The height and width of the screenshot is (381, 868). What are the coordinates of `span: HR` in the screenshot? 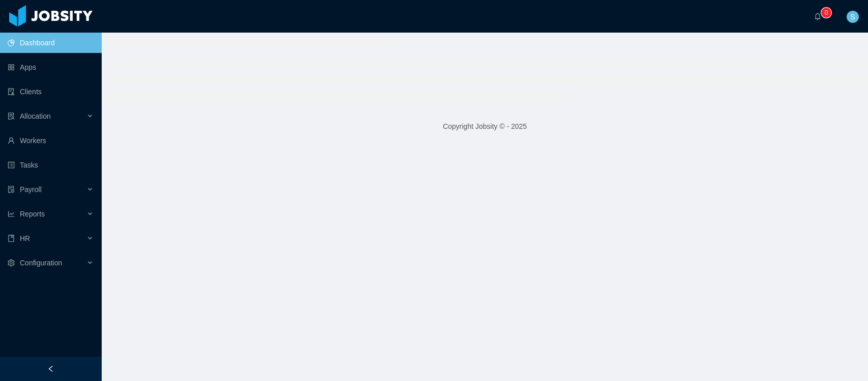 It's located at (25, 238).